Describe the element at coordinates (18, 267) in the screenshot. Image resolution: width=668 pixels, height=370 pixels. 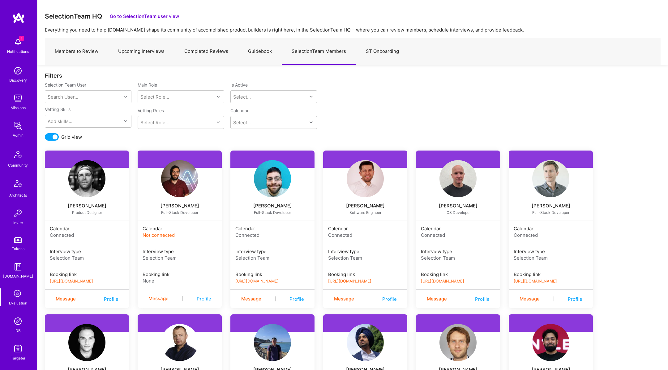
I see `img: guide book` at that location.